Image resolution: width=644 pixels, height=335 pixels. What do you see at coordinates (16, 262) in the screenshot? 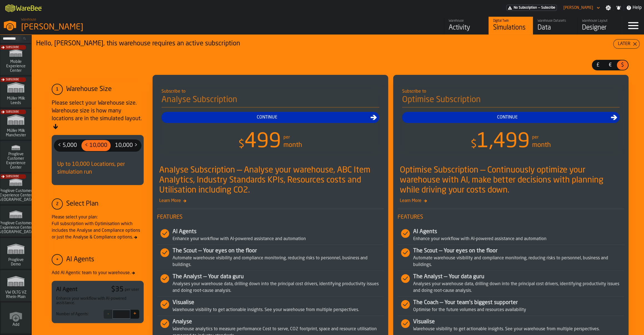
I see `span: Proglove Demo` at bounding box center [16, 262].